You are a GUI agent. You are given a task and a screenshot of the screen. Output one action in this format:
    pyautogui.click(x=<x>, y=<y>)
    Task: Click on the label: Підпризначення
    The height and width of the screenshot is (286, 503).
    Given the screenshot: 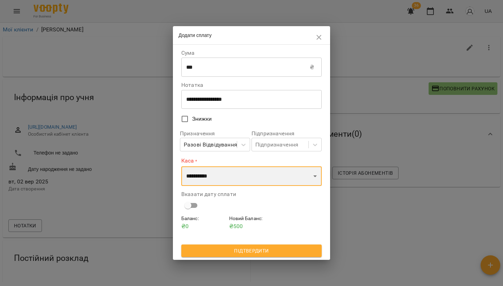 What is the action you would take?
    pyautogui.click(x=286, y=134)
    